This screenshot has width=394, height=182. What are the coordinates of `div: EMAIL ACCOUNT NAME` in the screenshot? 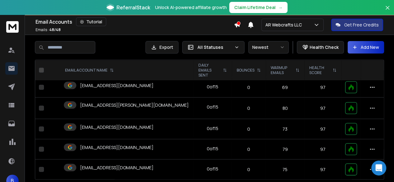 It's located at (89, 70).